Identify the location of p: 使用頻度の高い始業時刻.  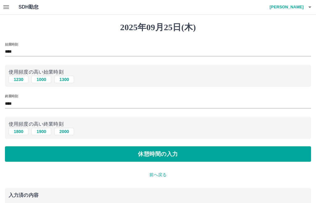
(158, 72).